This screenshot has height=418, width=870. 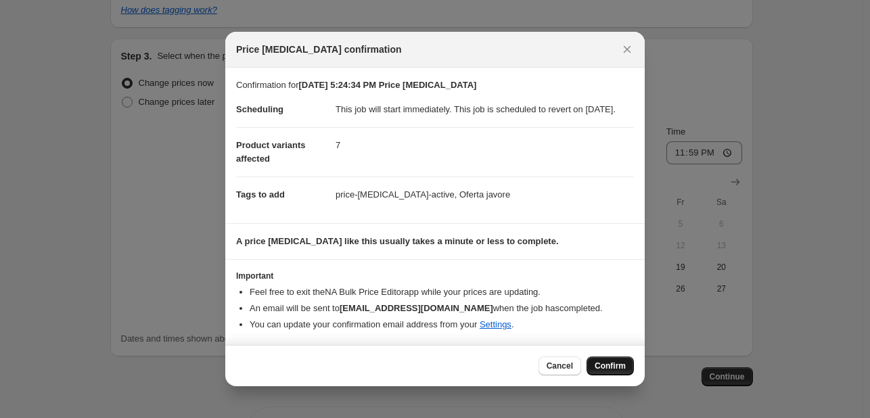 I want to click on button: Cancel, so click(x=559, y=366).